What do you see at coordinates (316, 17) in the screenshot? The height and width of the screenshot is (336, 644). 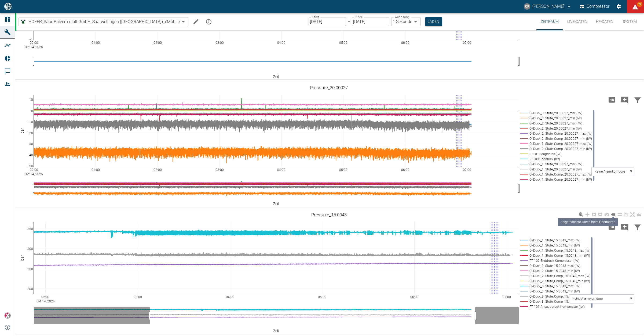 I see `label: Start` at bounding box center [316, 17].